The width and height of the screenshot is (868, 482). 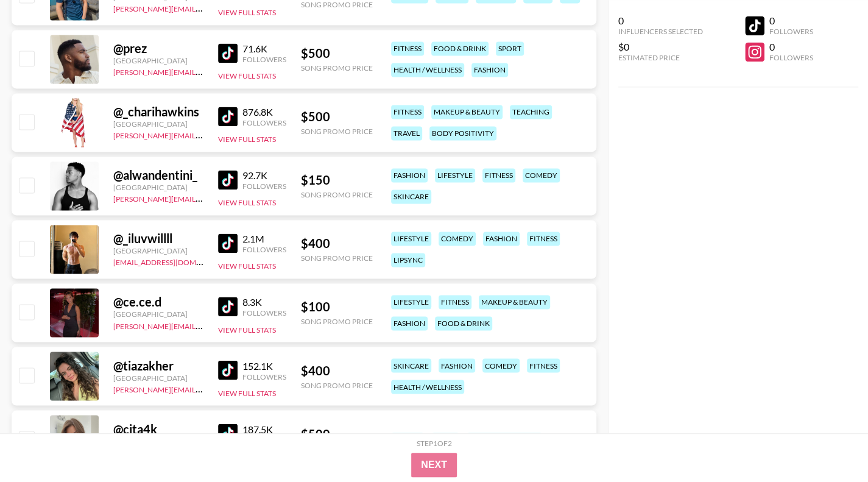 I want to click on div: Step 1 of 2, so click(x=435, y=443).